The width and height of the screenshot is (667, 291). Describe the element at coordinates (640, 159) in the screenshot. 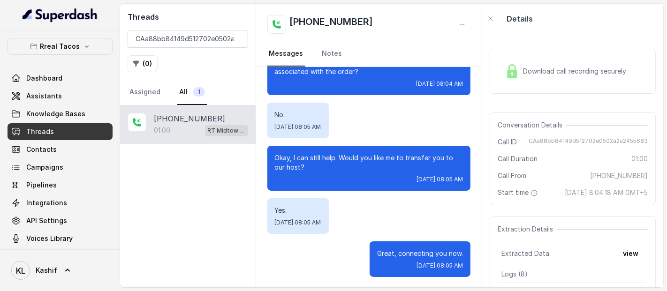

I see `span: 01:00` at that location.